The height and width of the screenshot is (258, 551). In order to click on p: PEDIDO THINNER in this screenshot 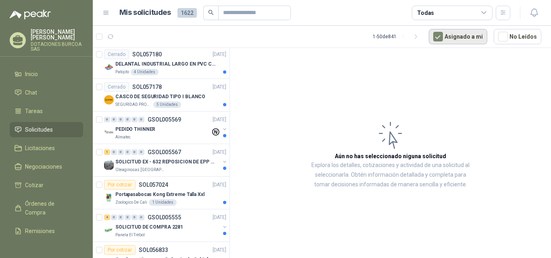, I will do `click(135, 129)`.